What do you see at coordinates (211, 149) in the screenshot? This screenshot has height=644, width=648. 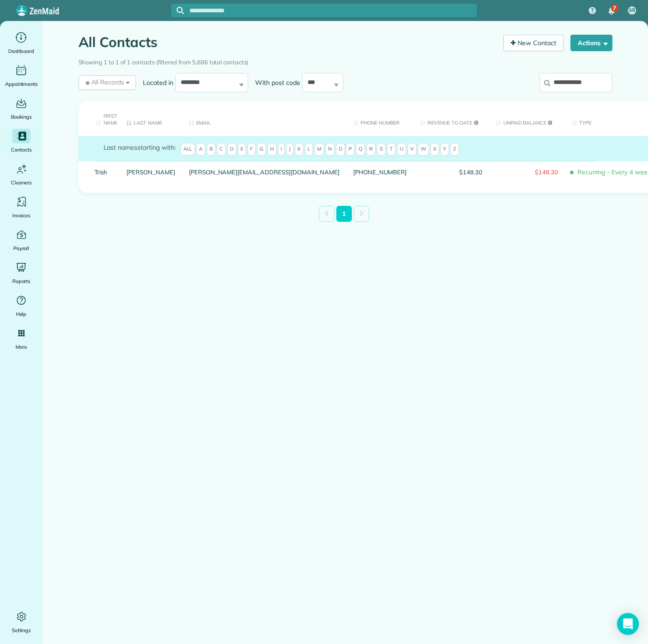 I see `span: B` at bounding box center [211, 149].